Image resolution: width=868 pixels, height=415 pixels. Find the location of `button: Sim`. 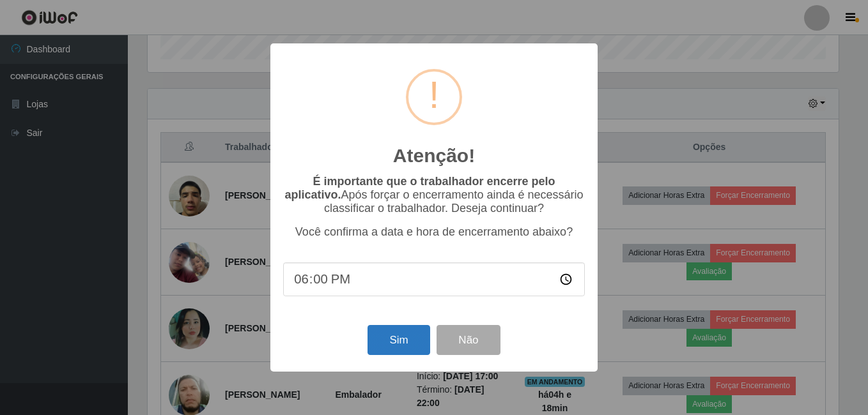

button: Sim is located at coordinates (398, 340).